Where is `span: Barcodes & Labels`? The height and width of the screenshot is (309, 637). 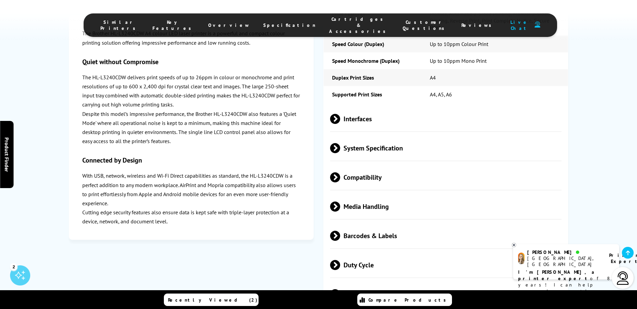 span: Barcodes & Labels is located at coordinates (446, 235).